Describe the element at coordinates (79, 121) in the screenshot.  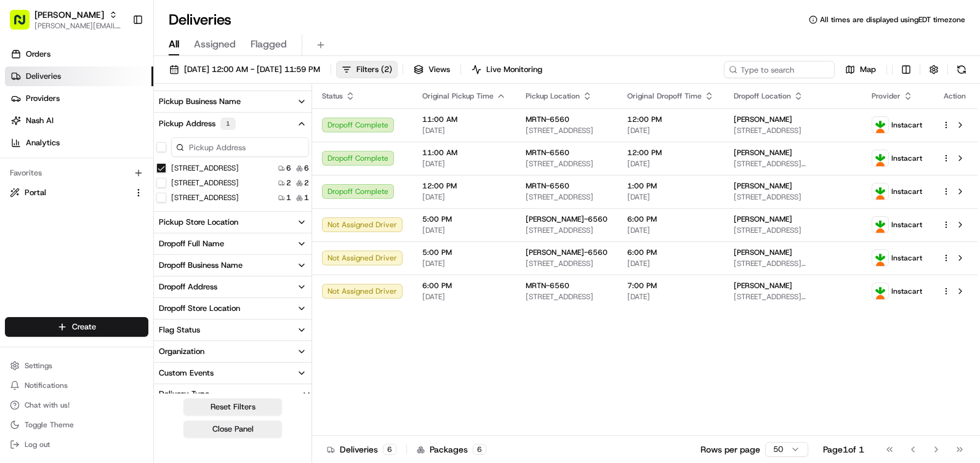
I see `a: Nash AI` at that location.